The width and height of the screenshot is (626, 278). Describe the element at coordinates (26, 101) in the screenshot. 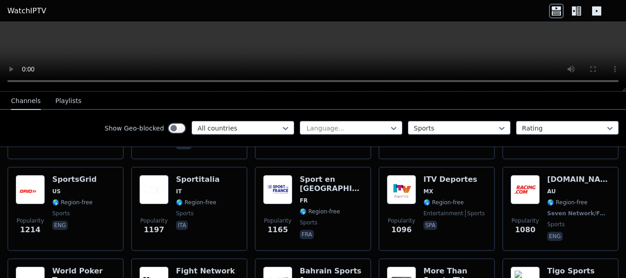

I see `button: Channels` at that location.